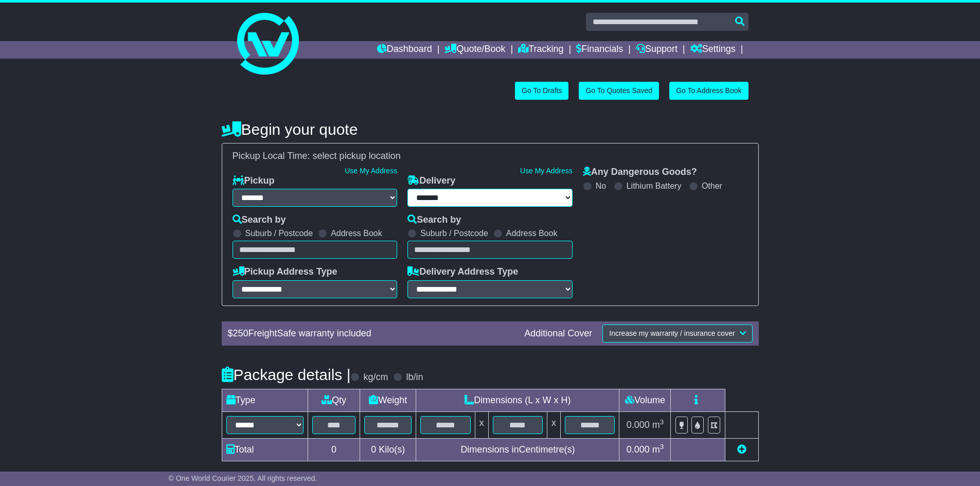  Describe the element at coordinates (677, 333) in the screenshot. I see `button: Increase my warranty / insurance cover` at that location.